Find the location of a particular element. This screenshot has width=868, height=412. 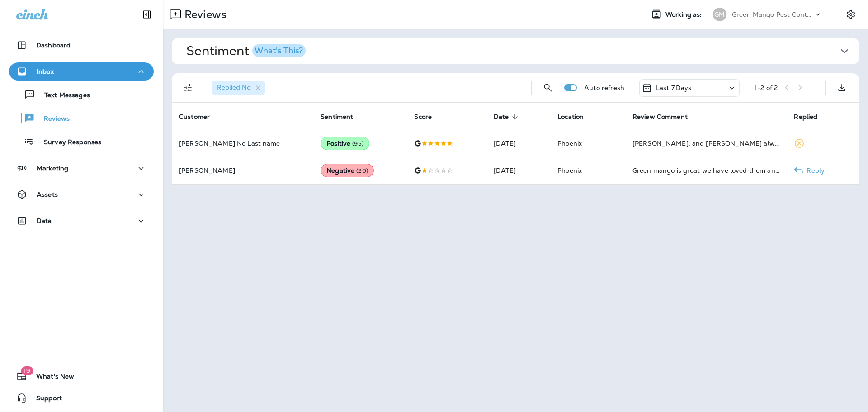

p: Auto refresh is located at coordinates (604, 88).